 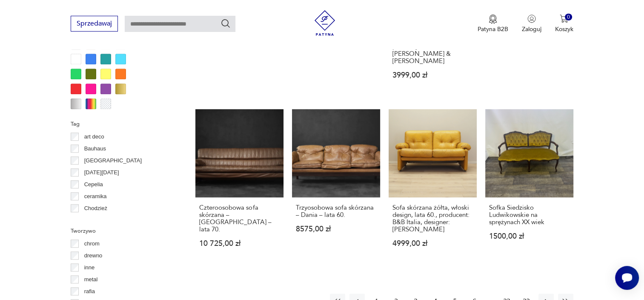 I want to click on p: 3999,00 zł, so click(x=432, y=75).